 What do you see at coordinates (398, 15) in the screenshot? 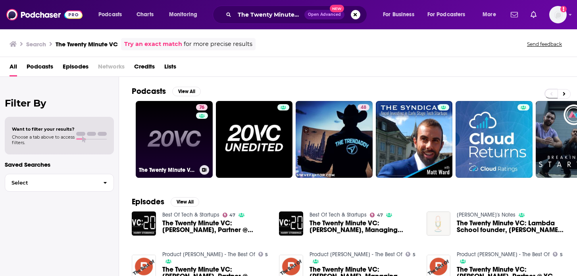
I see `span: For Business` at bounding box center [398, 15].